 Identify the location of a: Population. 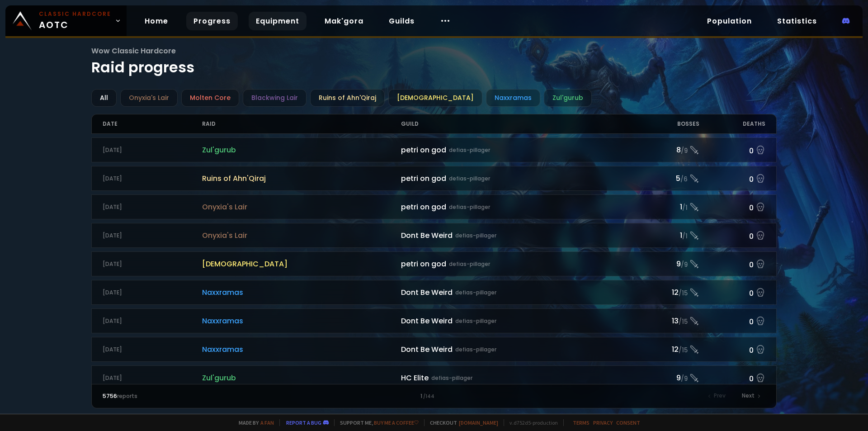
(729, 21).